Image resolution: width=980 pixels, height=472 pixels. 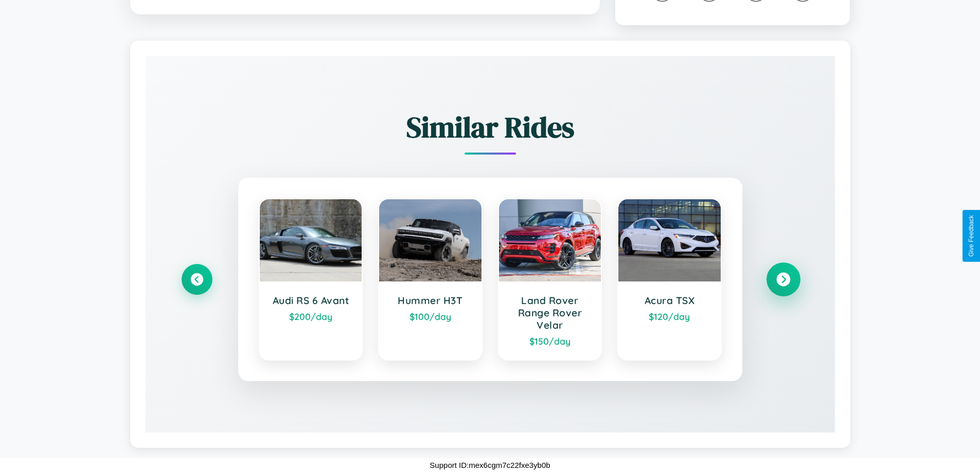 What do you see at coordinates (490, 127) in the screenshot?
I see `h2: Similar Rides` at bounding box center [490, 127].